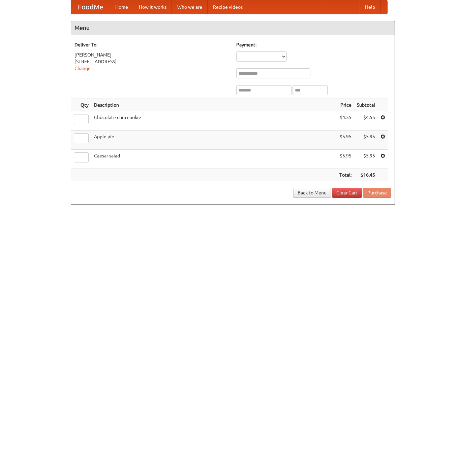 The width and height of the screenshot is (458, 476). What do you see at coordinates (82, 68) in the screenshot?
I see `a: Change` at bounding box center [82, 68].